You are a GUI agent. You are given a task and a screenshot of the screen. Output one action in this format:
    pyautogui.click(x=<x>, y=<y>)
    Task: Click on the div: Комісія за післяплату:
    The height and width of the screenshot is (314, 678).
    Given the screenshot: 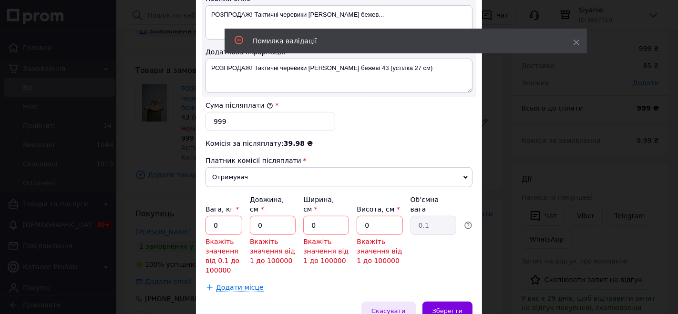 What is the action you would take?
    pyautogui.click(x=339, y=143)
    